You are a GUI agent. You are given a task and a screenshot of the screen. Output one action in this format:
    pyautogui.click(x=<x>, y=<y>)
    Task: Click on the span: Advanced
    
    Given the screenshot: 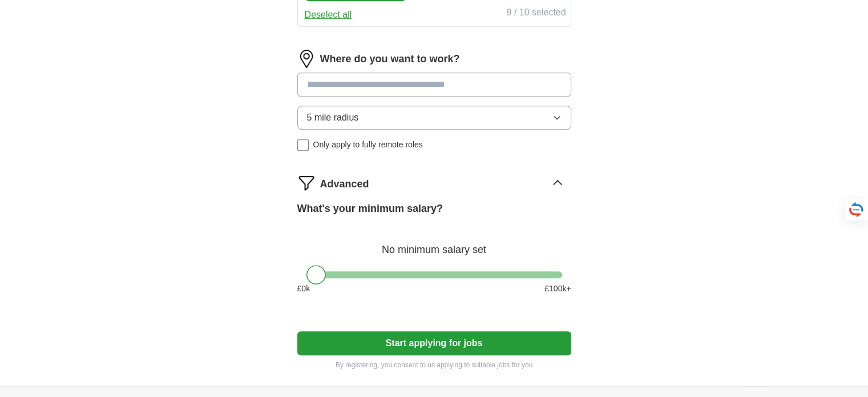 What is the action you would take?
    pyautogui.click(x=344, y=184)
    